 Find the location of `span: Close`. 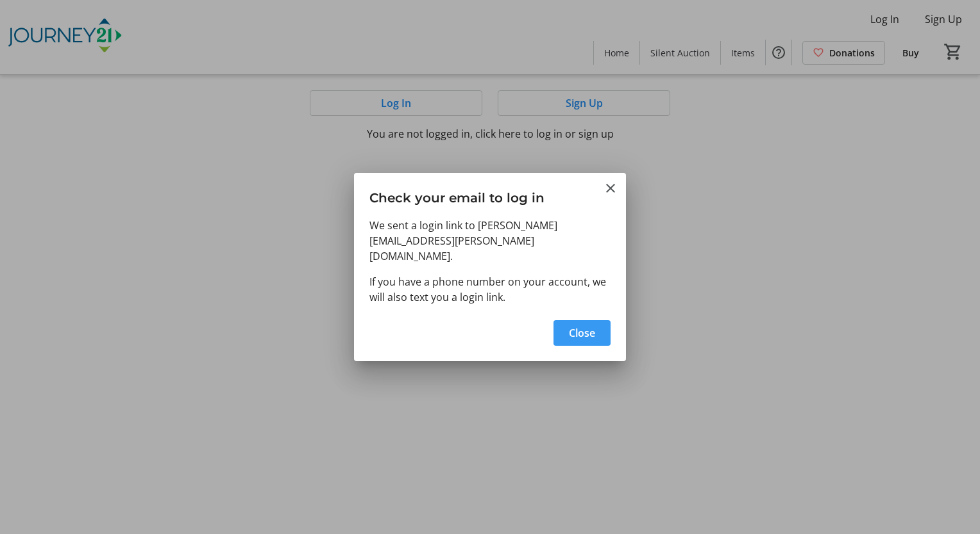

span: Close is located at coordinates (582, 333).